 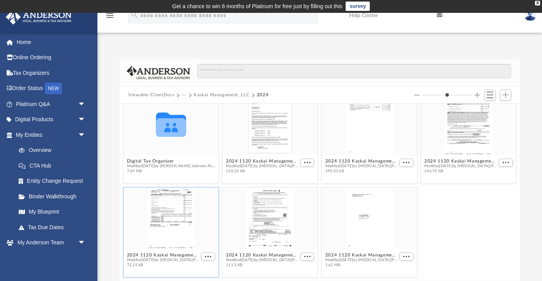 What do you see at coordinates (134, 15) in the screenshot?
I see `i: search` at bounding box center [134, 15].